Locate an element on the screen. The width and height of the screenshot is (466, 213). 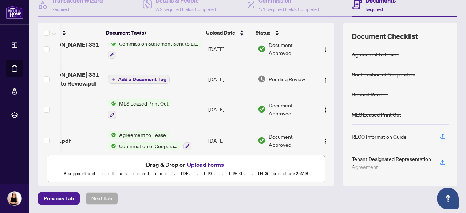
span: plus is located at coordinates (113, 79).